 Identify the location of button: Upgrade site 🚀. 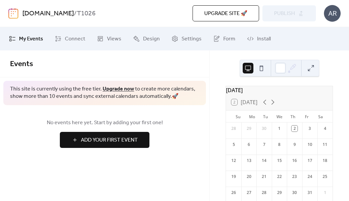
(226, 13).